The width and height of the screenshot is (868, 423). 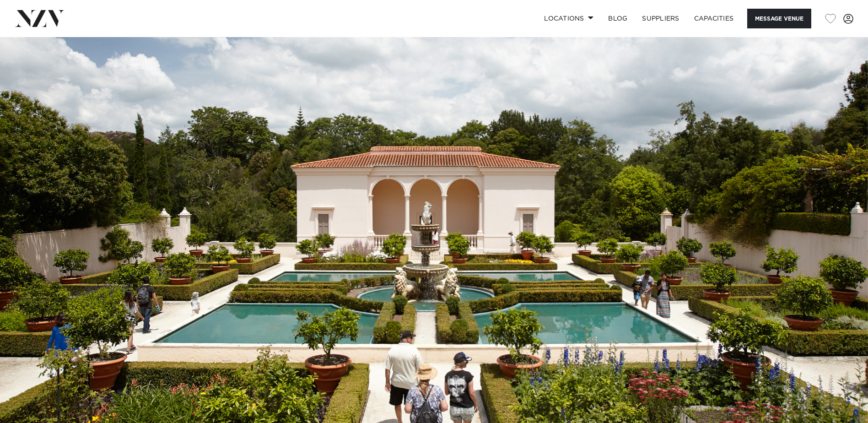 What do you see at coordinates (618, 18) in the screenshot?
I see `a: BLOG` at bounding box center [618, 18].